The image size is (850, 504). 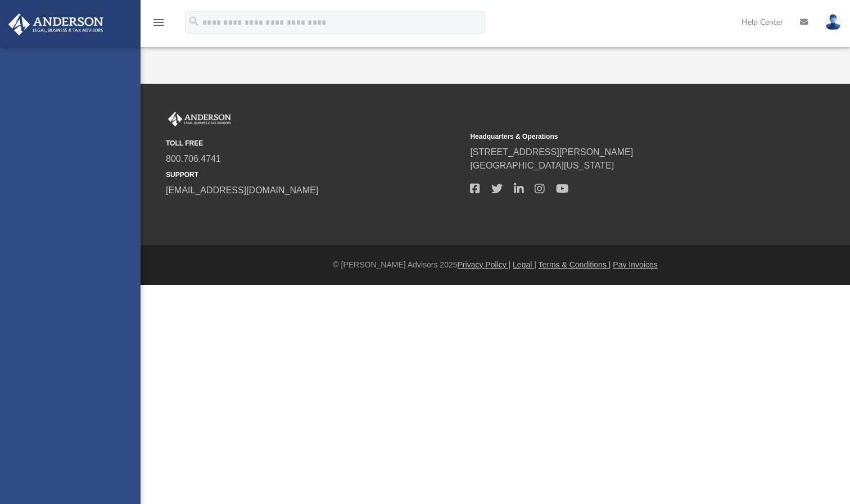 I want to click on small: TOLL FREE, so click(x=313, y=143).